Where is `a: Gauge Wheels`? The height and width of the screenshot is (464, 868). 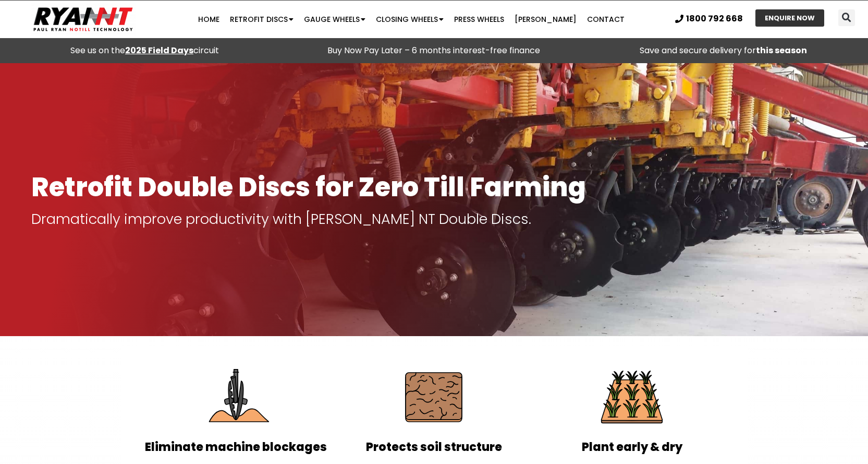 a: Gauge Wheels is located at coordinates (335, 19).